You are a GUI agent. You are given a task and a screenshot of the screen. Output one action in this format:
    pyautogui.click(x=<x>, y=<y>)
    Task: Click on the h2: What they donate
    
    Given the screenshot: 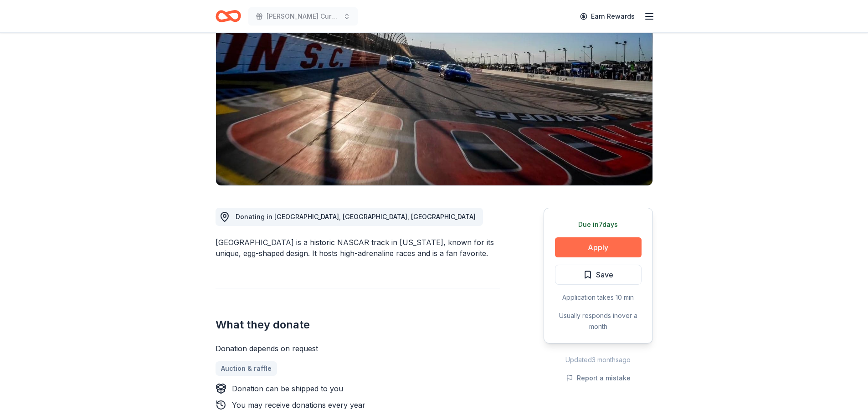 What is the action you would take?
    pyautogui.click(x=357, y=325)
    